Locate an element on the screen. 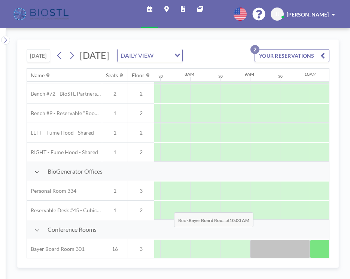  span: BioGenerator Offices is located at coordinates (75, 171).